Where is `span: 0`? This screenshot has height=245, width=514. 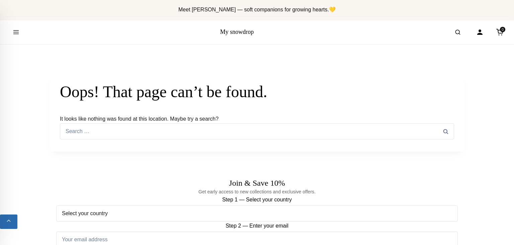
span: 0 is located at coordinates (503, 29).